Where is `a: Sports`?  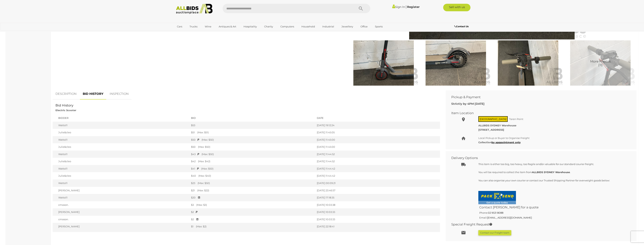 a: Sports is located at coordinates (379, 27).